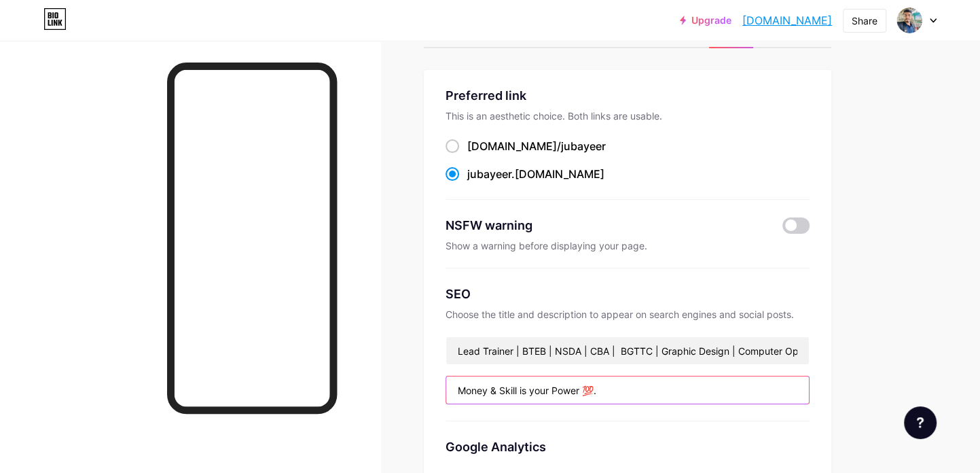  Describe the element at coordinates (628, 390) in the screenshot. I see `input: Description (max 160 chars)` at that location.